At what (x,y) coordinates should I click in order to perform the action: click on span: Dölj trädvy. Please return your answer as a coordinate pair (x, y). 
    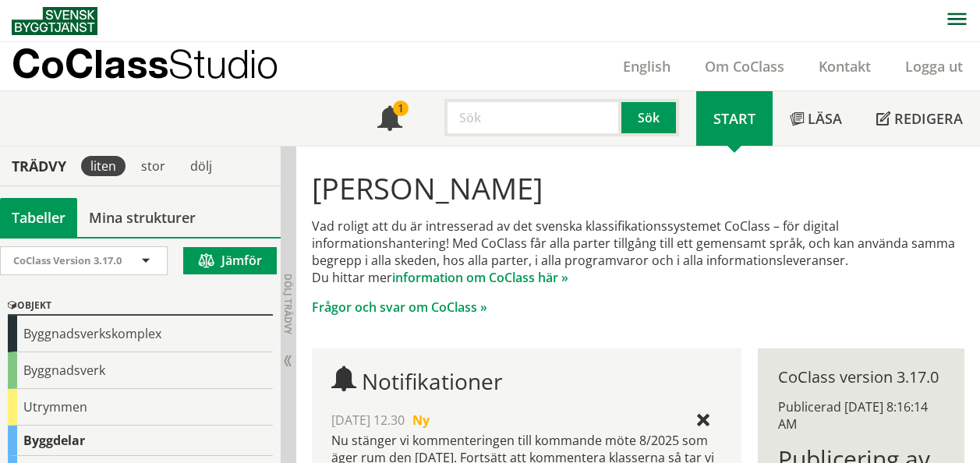
    Looking at the image, I should click on (287, 304).